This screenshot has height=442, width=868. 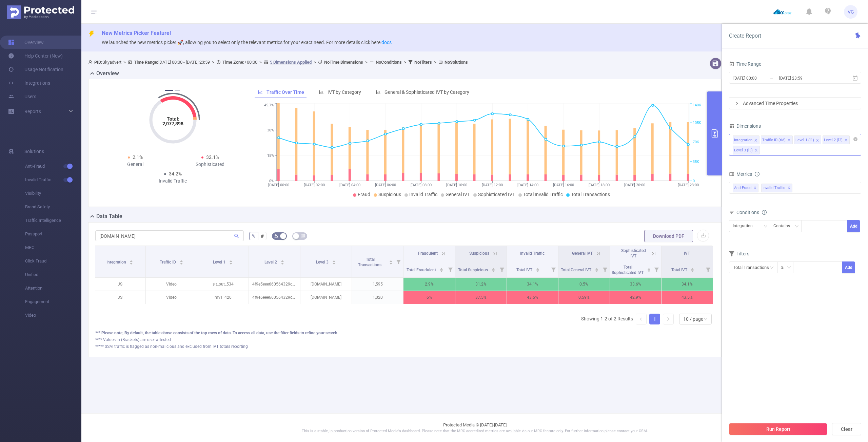 I want to click on i: Filter menu, so click(x=656, y=270).